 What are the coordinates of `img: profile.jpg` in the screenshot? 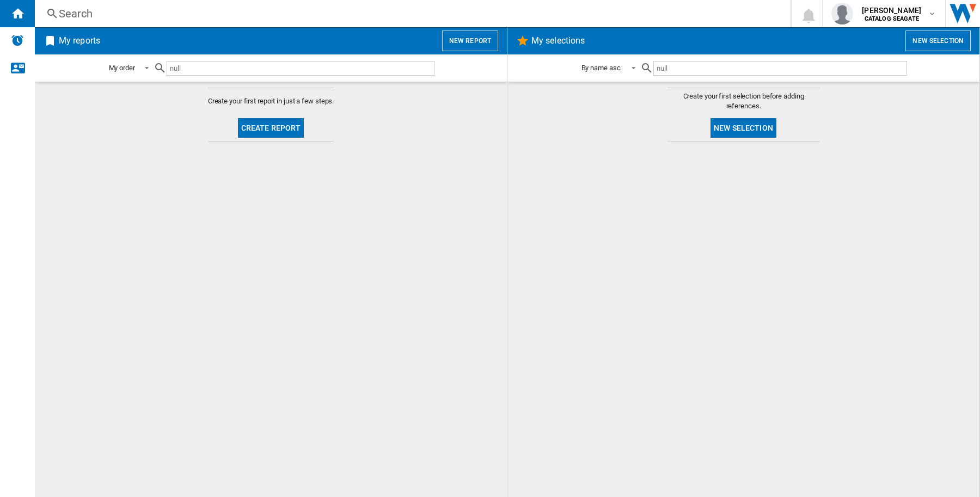 It's located at (842, 13).